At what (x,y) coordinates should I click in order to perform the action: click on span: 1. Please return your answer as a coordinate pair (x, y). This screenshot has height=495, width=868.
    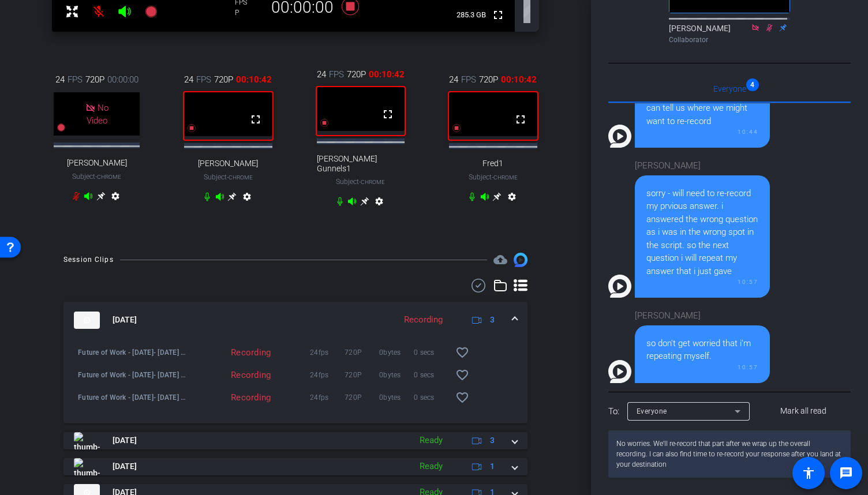
    Looking at the image, I should click on (492, 466).